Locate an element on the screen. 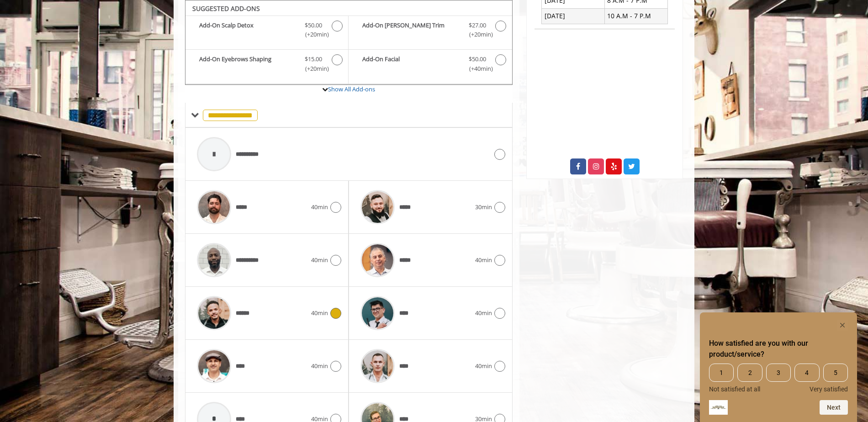  span: 4 is located at coordinates (807, 373).